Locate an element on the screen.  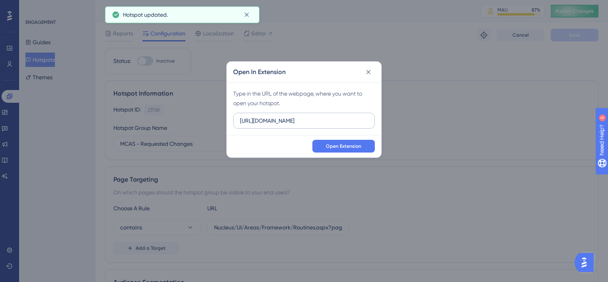
input: URL is located at coordinates (304, 121).